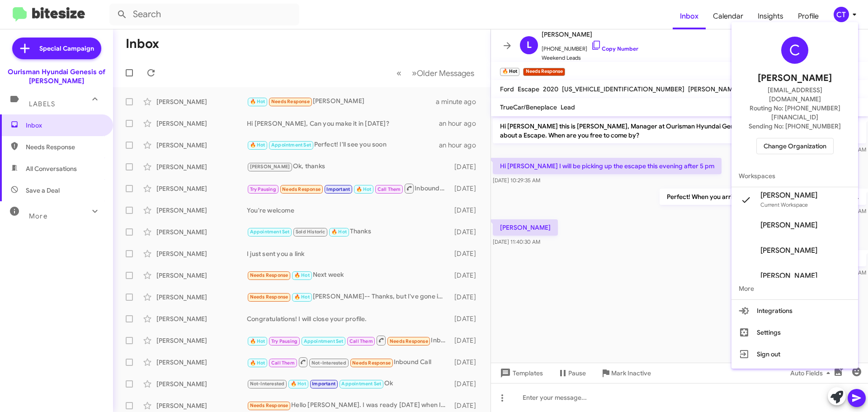 The image size is (868, 412). I want to click on span: Current Workspace, so click(784, 204).